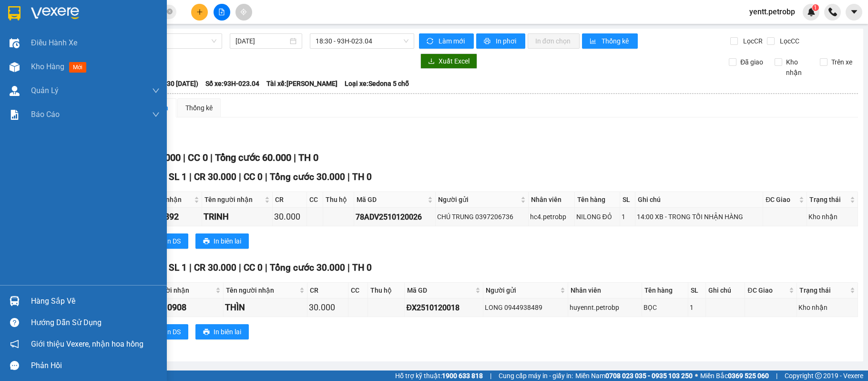  What do you see at coordinates (454, 61) in the screenshot?
I see `span: Xuất Excel` at bounding box center [454, 61].